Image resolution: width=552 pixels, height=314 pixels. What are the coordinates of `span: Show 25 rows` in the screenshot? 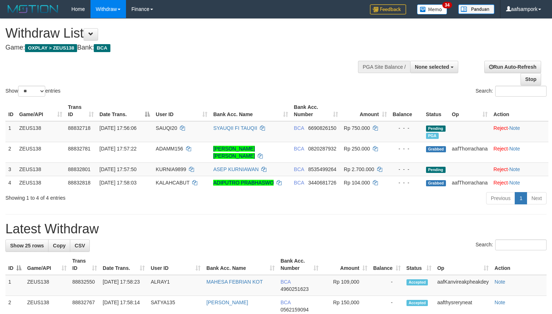 It's located at (27, 246).